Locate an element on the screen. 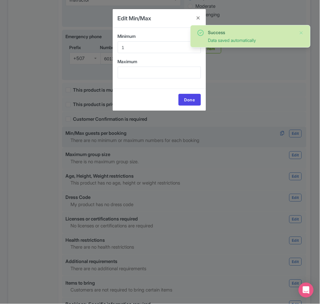 The height and width of the screenshot is (304, 320). div: Data saved automatically is located at coordinates (251, 40).